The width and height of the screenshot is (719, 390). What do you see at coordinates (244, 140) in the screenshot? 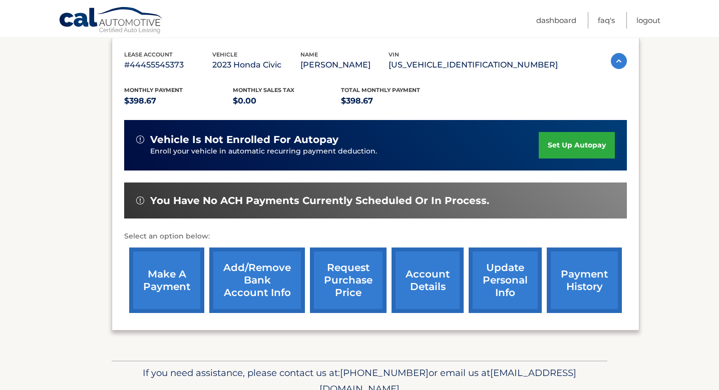
I see `span: vehicle is not enrolled for autopay` at bounding box center [244, 140].